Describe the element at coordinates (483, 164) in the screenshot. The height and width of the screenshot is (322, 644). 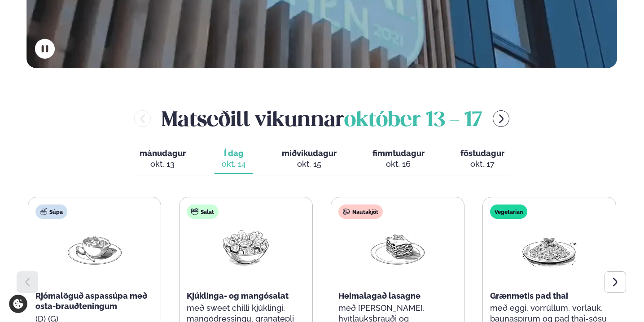
I see `div: okt. 17` at that location.